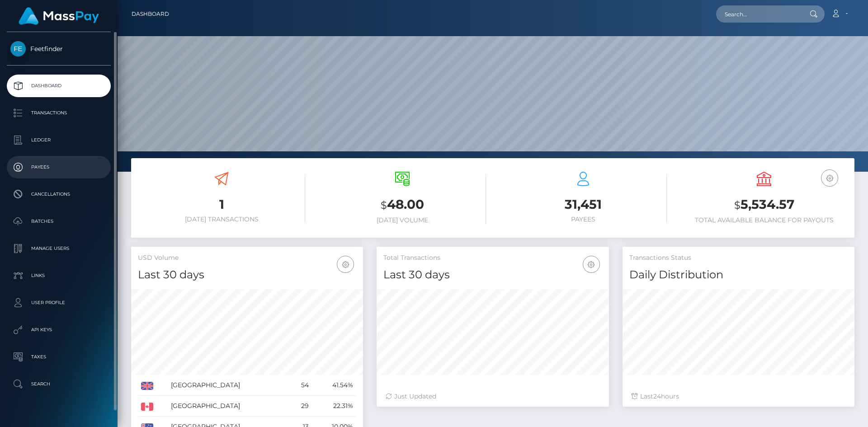 The height and width of the screenshot is (427, 868). What do you see at coordinates (59, 357) in the screenshot?
I see `p: Taxes` at bounding box center [59, 357].